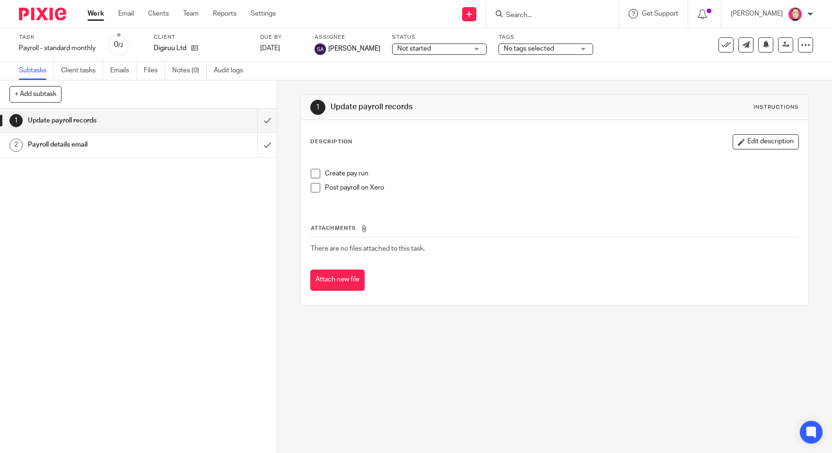  What do you see at coordinates (16, 145) in the screenshot?
I see `div: 2` at bounding box center [16, 145].